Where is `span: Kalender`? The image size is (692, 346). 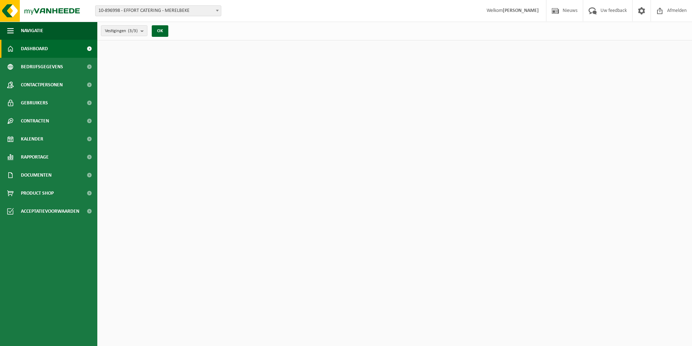
span: Kalender is located at coordinates (32, 139).